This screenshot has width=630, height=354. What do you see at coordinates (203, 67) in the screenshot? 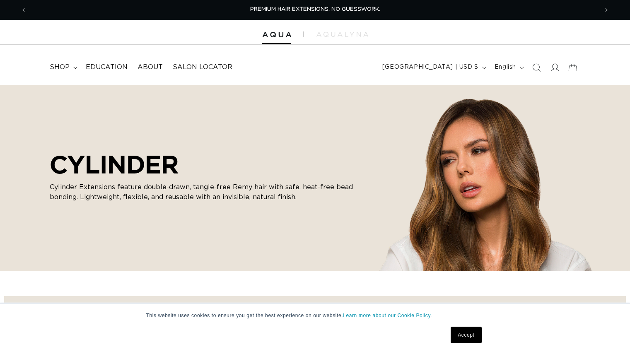
I see `a: Salon Locator` at bounding box center [203, 67].